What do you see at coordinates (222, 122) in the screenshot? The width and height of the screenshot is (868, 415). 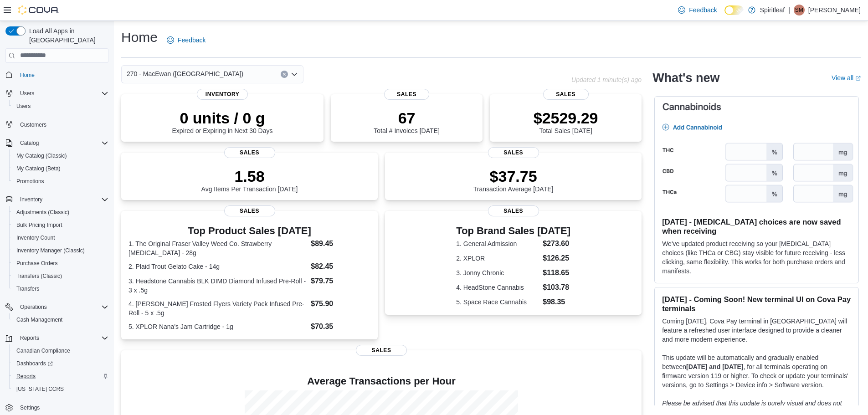 I see `div: Expired or Expiring in Next 30 Days` at bounding box center [222, 122].